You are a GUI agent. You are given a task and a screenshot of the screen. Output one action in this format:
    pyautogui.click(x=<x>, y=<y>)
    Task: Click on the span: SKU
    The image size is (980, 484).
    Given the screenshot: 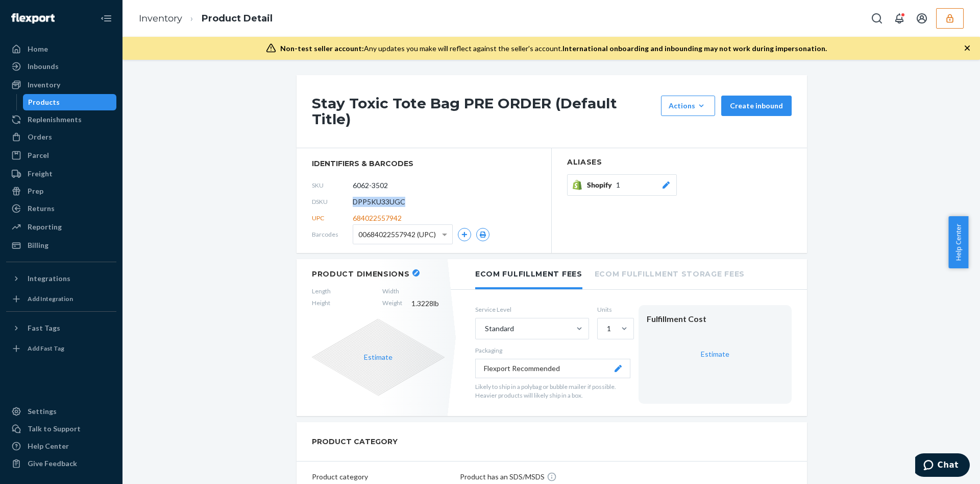 What is the action you would take?
    pyautogui.click(x=332, y=185)
    